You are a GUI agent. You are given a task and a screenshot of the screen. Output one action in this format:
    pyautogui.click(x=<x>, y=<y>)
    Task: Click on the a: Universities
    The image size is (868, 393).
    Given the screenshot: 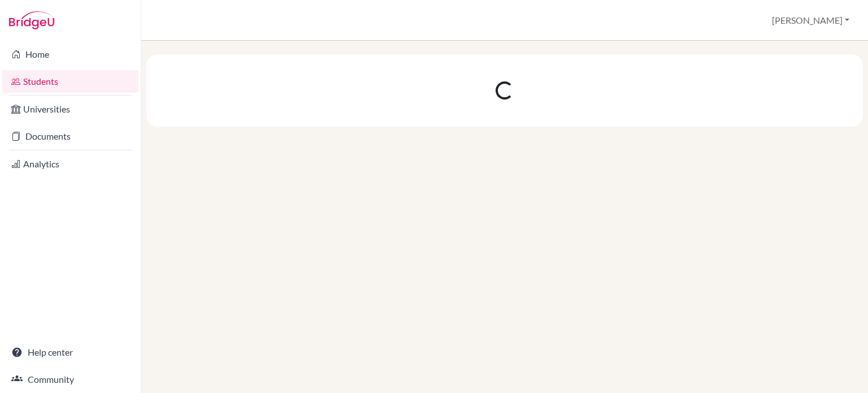 What is the action you would take?
    pyautogui.click(x=70, y=109)
    